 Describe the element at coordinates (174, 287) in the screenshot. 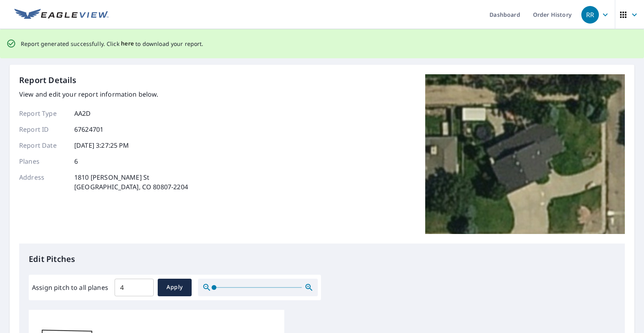

I see `span: Apply` at that location.